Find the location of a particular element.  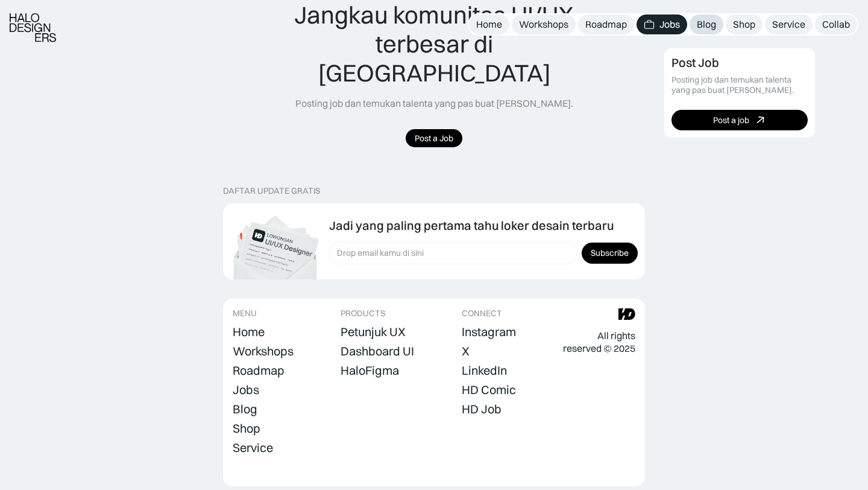

a: Post a job is located at coordinates (740, 120).